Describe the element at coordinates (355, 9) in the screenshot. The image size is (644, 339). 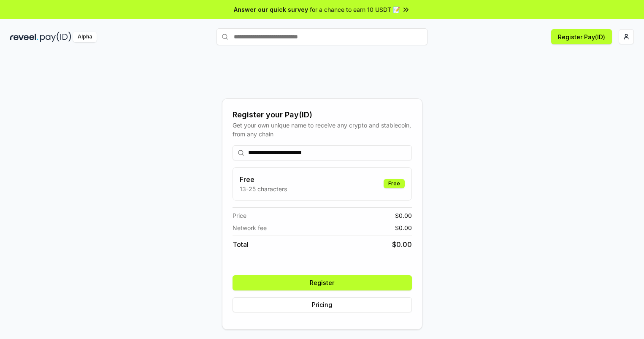
I see `span: for a chance to earn 10 USDT 📝` at that location.